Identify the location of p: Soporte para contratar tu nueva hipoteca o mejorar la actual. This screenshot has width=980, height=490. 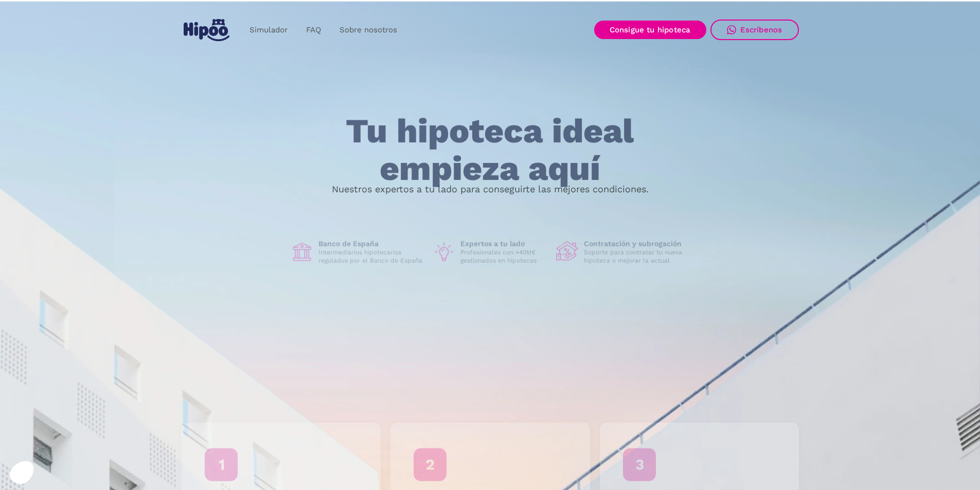
(637, 257).